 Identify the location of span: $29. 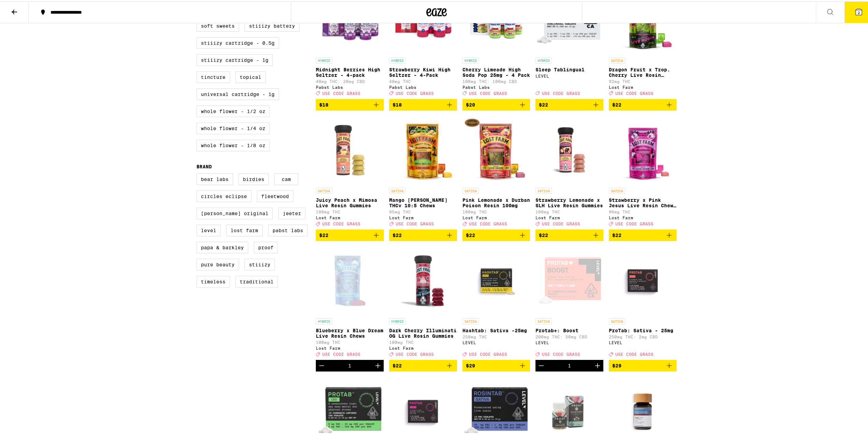
(616, 364).